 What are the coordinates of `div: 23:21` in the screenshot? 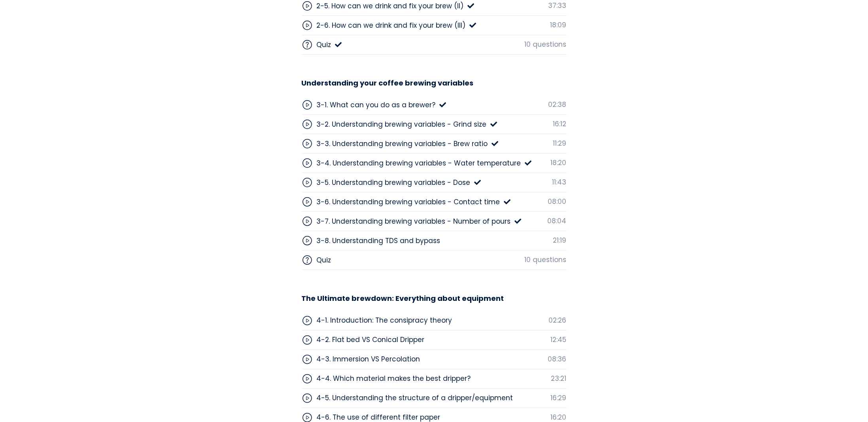 It's located at (559, 378).